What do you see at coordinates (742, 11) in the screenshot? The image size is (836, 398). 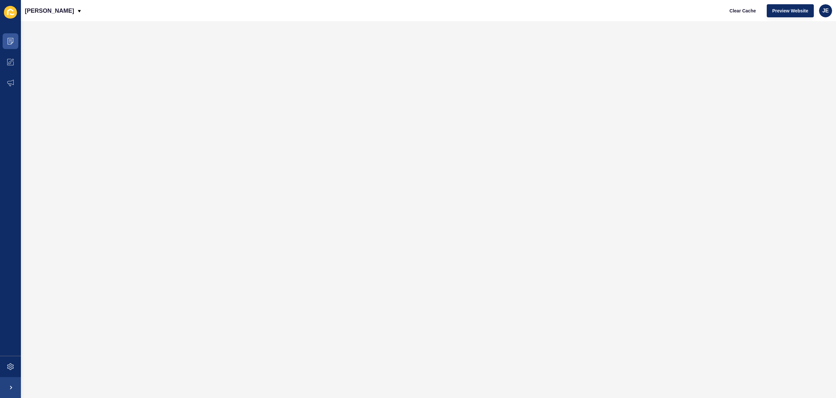 I see `span: Clear Cache` at bounding box center [742, 11].